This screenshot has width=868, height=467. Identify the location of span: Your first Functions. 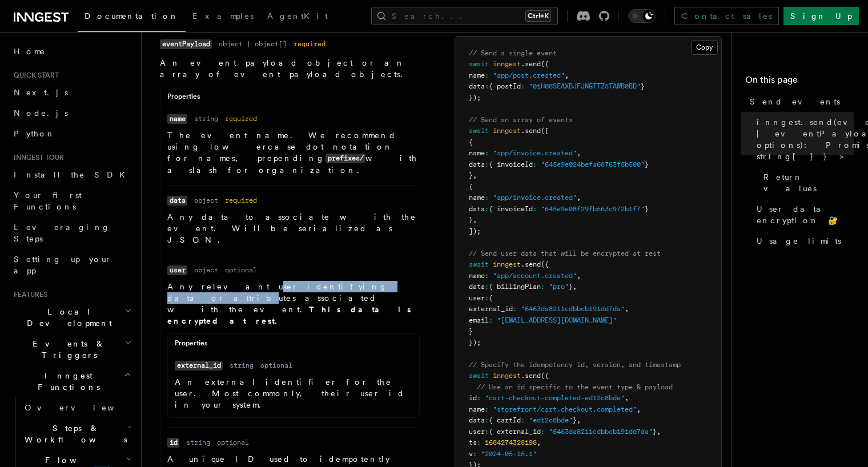
(48, 201).